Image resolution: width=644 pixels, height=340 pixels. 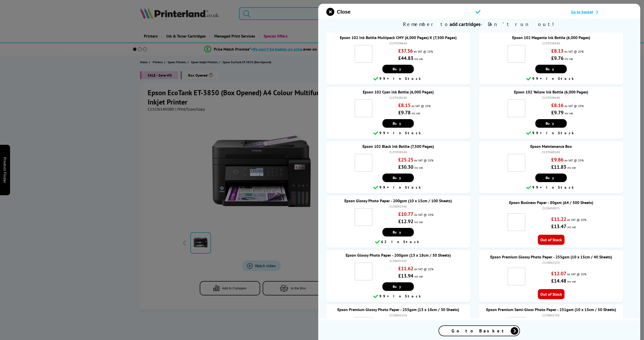 What do you see at coordinates (406, 214) in the screenshot?
I see `strong: £10.77` at bounding box center [406, 214].